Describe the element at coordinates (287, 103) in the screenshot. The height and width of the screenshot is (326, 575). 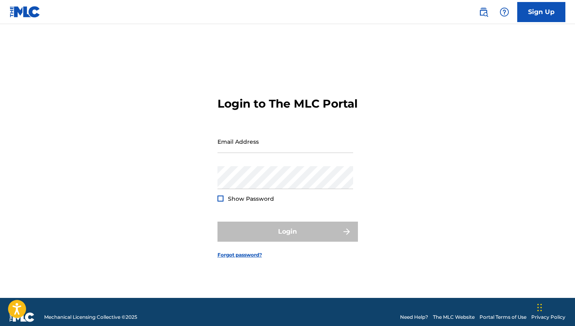
I see `h3: Login to The MLC Portal` at that location.